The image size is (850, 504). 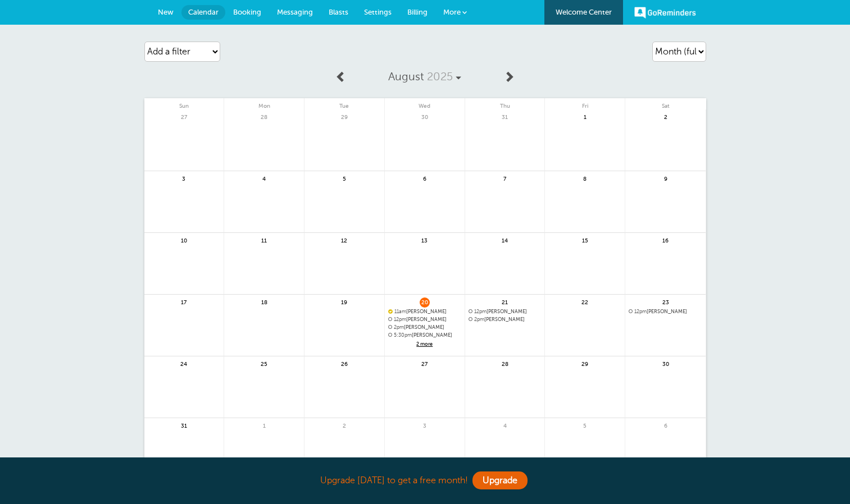 I want to click on span: 20, so click(x=425, y=302).